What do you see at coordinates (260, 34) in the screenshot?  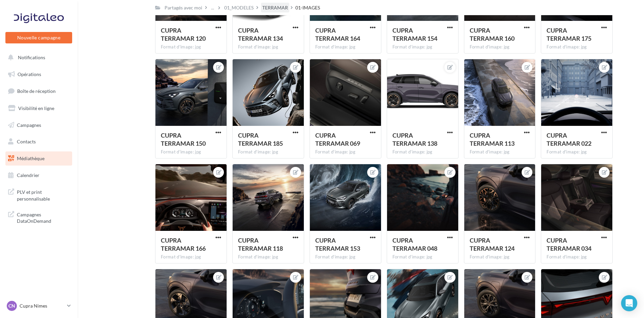 I see `span: CUPRA TERRAMAR 134` at bounding box center [260, 34].